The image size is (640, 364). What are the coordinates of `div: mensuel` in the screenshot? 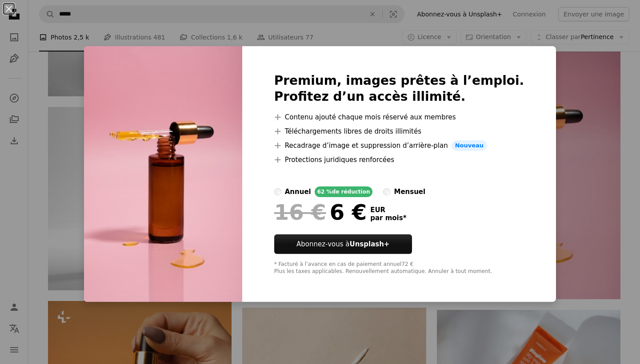 It's located at (409, 192).